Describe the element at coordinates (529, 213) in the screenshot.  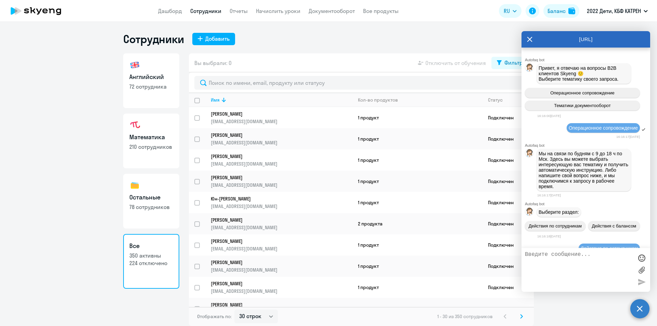
I see `img: bot avatar` at that location.